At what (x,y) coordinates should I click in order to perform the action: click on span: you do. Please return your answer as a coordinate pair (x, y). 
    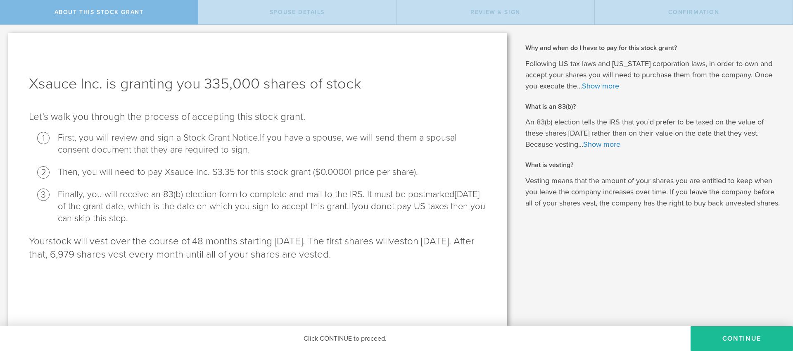
    Looking at the image, I should click on (368, 206).